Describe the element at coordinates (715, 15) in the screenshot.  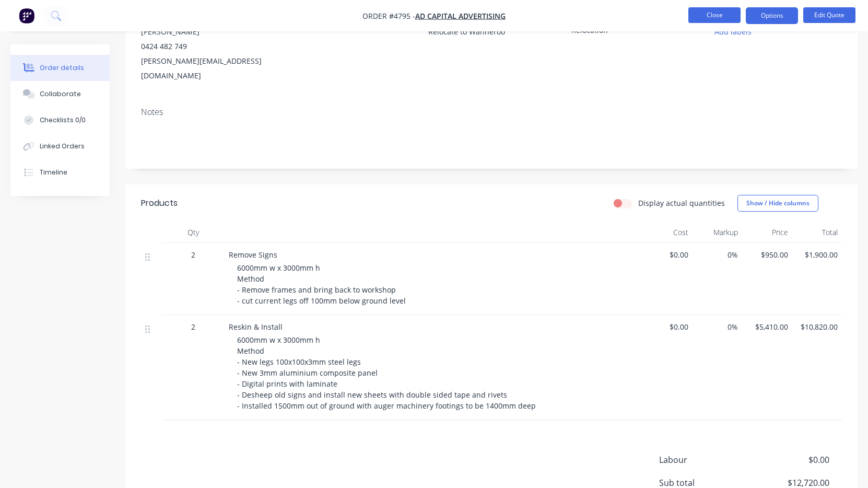
I see `button: Close` at that location.